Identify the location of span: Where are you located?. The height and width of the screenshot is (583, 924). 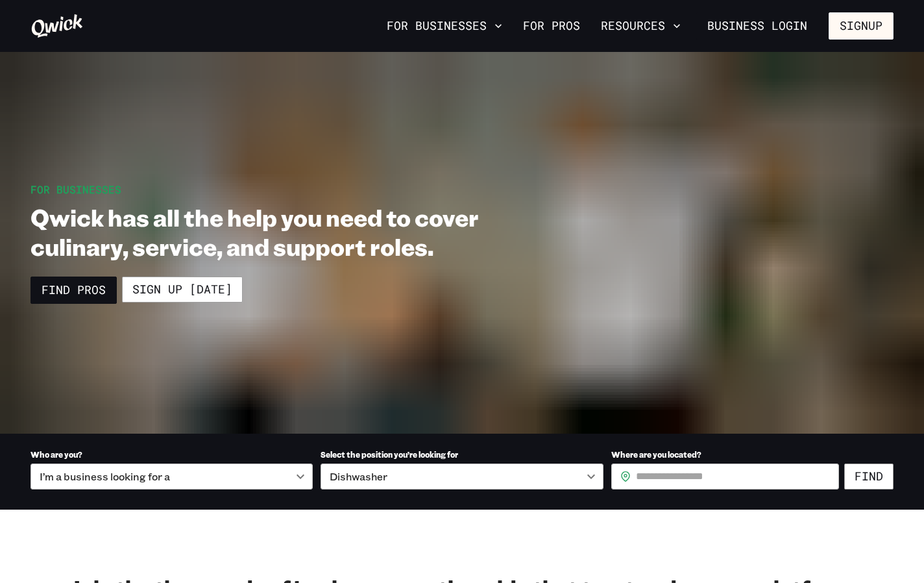
(656, 455).